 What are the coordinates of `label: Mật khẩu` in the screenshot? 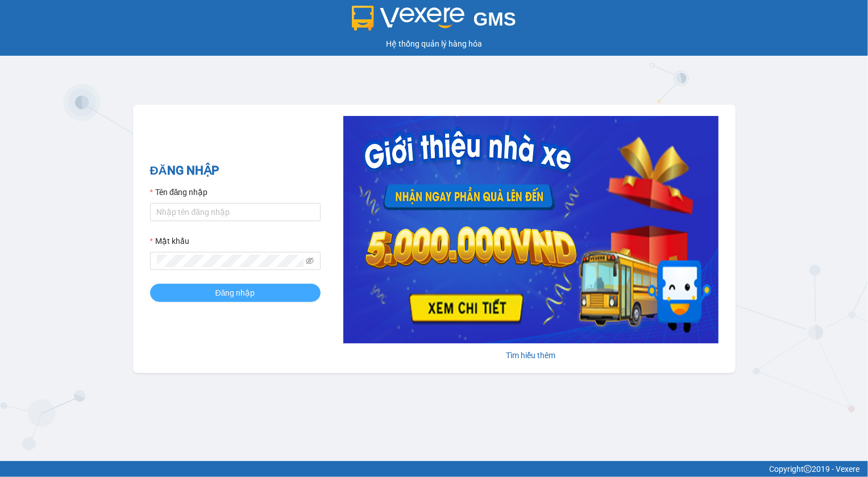 It's located at (169, 241).